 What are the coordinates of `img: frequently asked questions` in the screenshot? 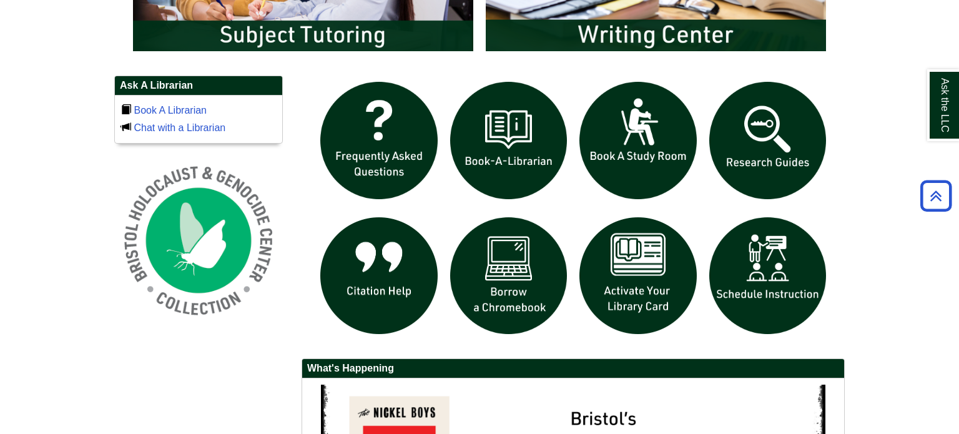 It's located at (379, 140).